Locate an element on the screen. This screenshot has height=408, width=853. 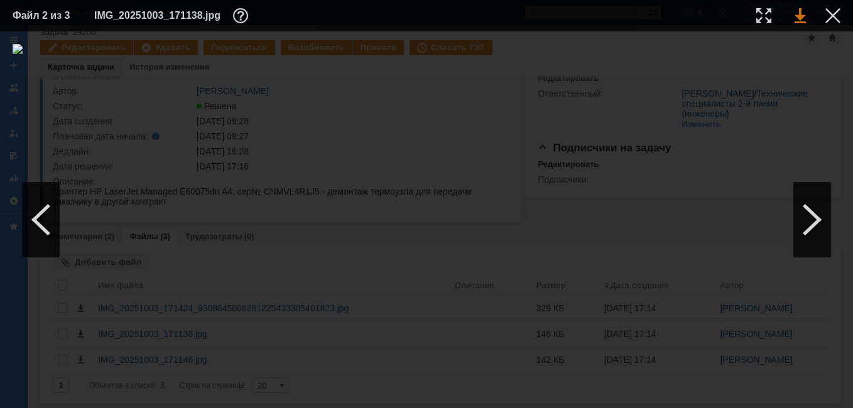
div: Скачать файл is located at coordinates (800, 16).